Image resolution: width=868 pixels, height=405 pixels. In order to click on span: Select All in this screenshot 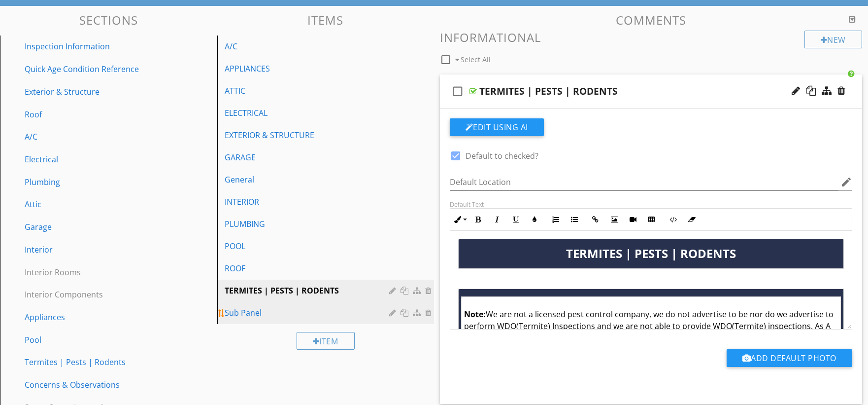, I will do `click(476, 59)`.